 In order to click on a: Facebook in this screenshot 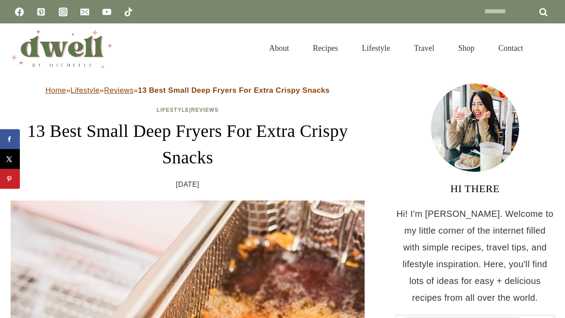, I will do `click(19, 12)`.